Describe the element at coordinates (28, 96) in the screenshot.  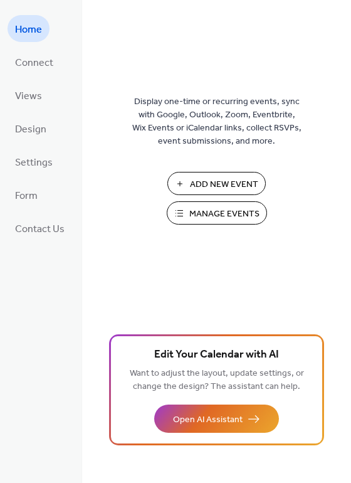
I see `span: Views` at that location.